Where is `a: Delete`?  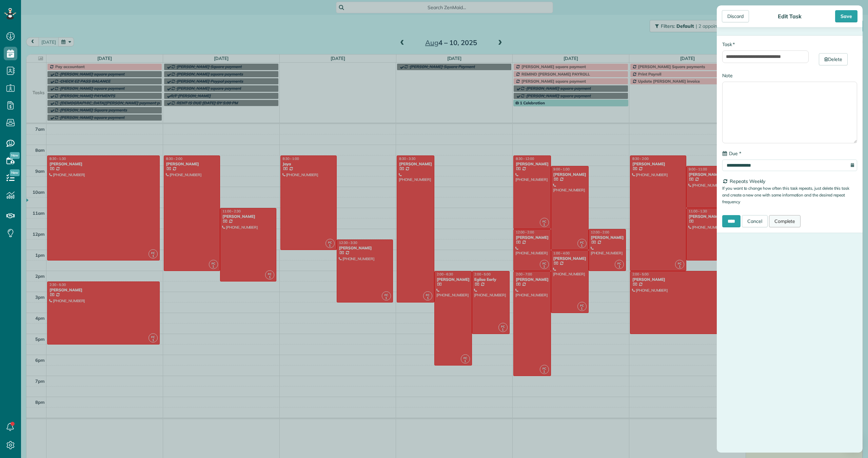 a: Delete is located at coordinates (833, 59).